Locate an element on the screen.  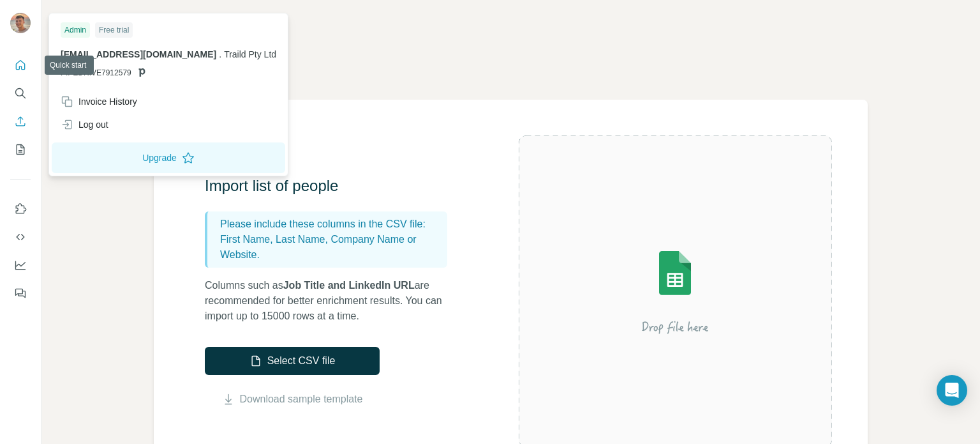
button: Quick start is located at coordinates (21, 65).